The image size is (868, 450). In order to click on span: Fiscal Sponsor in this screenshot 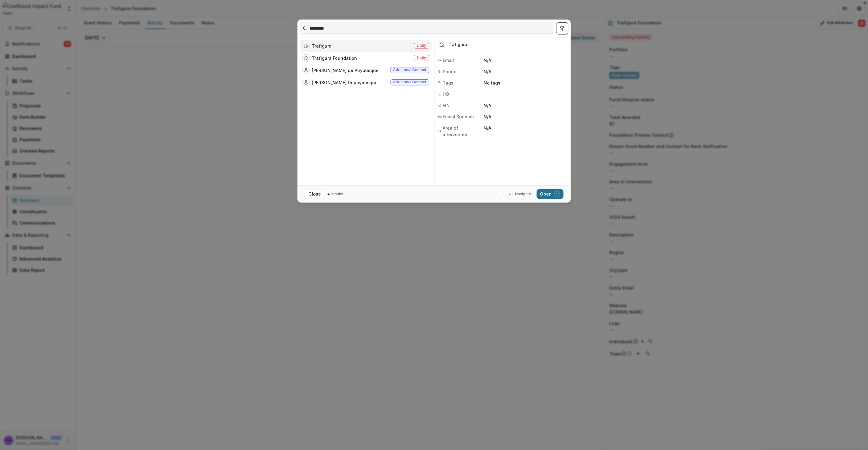, I will do `click(459, 117)`.